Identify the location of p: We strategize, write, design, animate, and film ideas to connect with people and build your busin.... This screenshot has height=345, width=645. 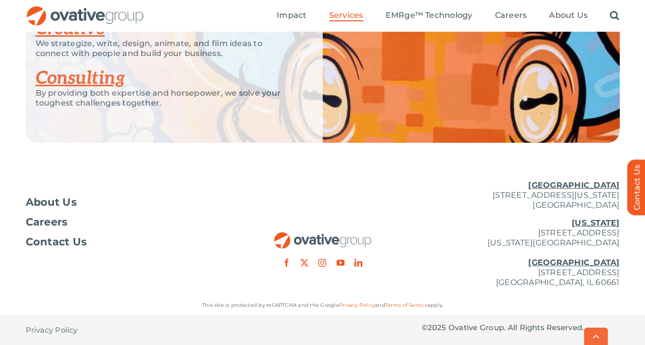
(167, 49).